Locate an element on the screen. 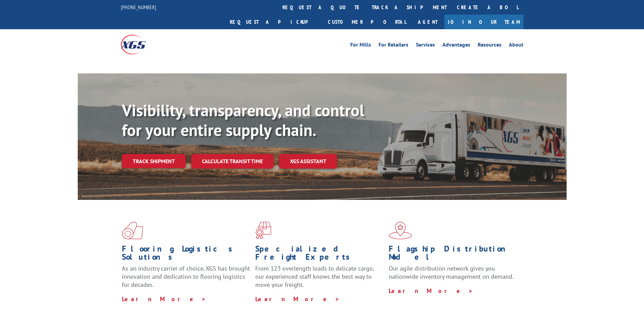 Image resolution: width=644 pixels, height=327 pixels. span: Our agile distribution network gives you nationwide inventory management on demand. is located at coordinates (451, 272).